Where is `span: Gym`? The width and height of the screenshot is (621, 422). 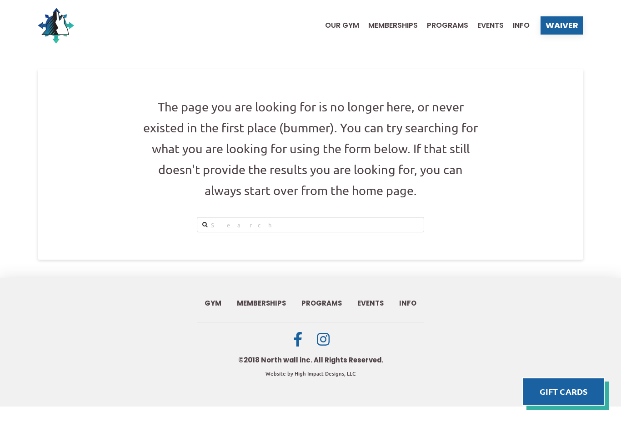 span: Gym is located at coordinates (213, 303).